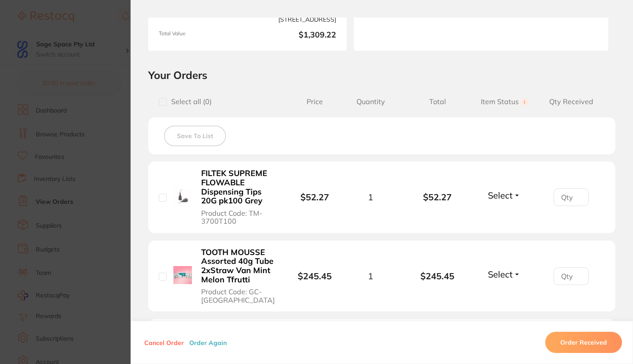 This screenshot has height=364, width=633. I want to click on button: Cancel Order, so click(164, 342).